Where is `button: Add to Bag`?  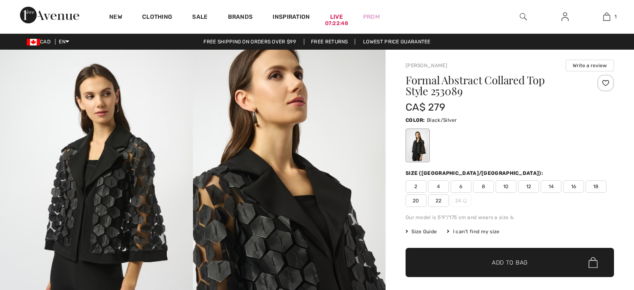 button: Add to Bag is located at coordinates (510, 262).